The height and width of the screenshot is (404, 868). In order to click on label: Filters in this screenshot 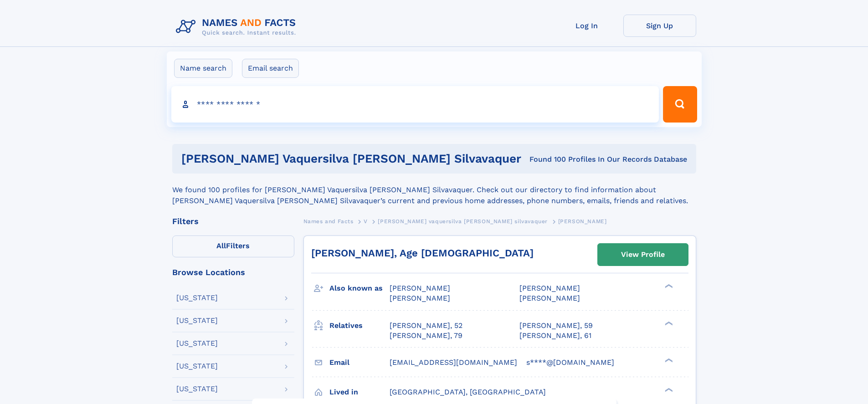, I will do `click(233, 247)`.